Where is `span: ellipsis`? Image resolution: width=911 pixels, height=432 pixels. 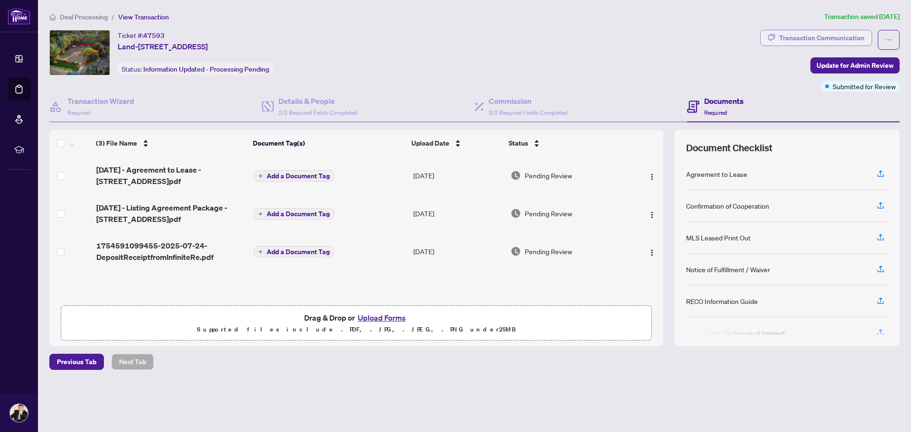
span: ellipsis is located at coordinates (889, 40).